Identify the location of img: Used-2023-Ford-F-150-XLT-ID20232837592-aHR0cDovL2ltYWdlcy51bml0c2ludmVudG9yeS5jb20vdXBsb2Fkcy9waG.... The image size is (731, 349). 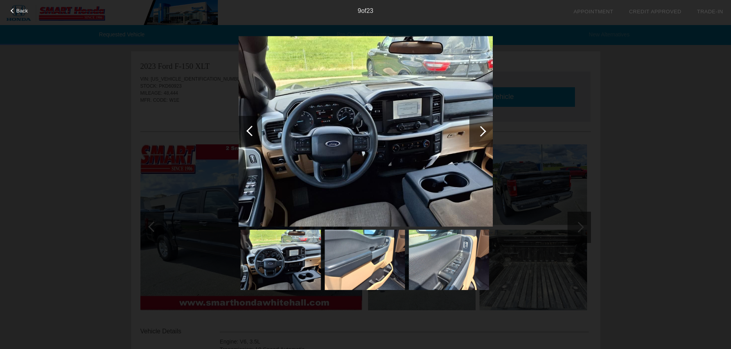
(364, 260).